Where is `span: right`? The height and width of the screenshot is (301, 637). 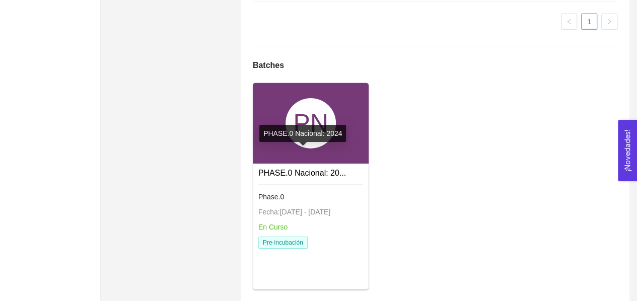 span: right is located at coordinates (610, 22).